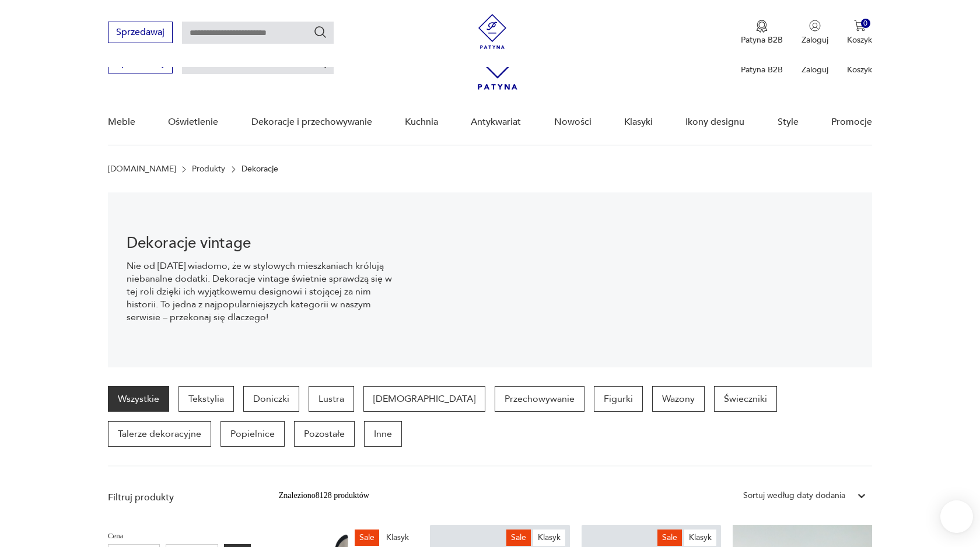 This screenshot has height=547, width=980. I want to click on p: Tekstylia, so click(206, 399).